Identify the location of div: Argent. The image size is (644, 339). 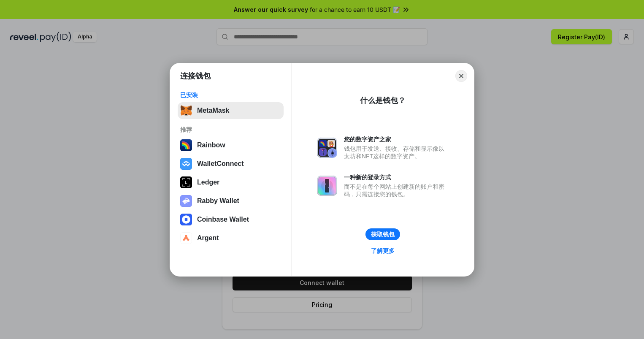
(208, 238).